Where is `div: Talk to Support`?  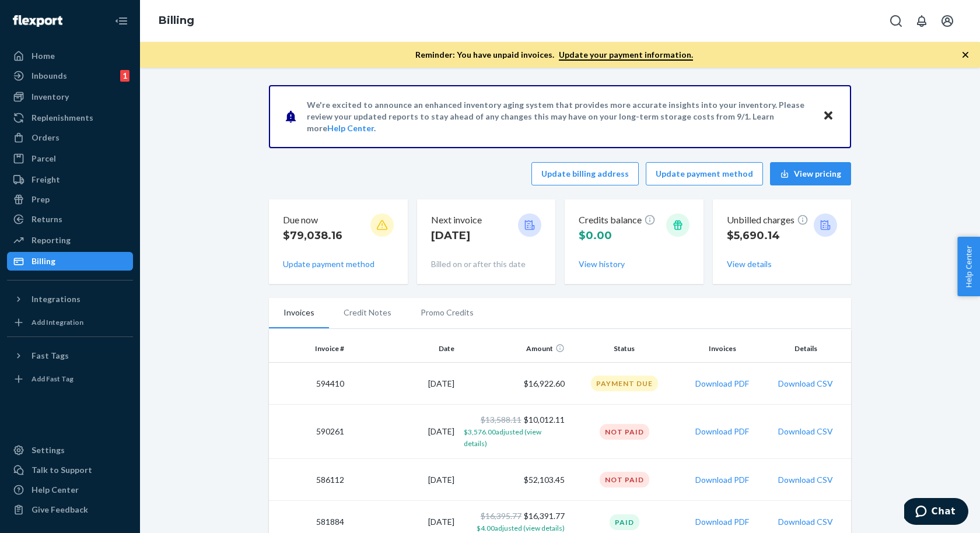 div: Talk to Support is located at coordinates (62, 470).